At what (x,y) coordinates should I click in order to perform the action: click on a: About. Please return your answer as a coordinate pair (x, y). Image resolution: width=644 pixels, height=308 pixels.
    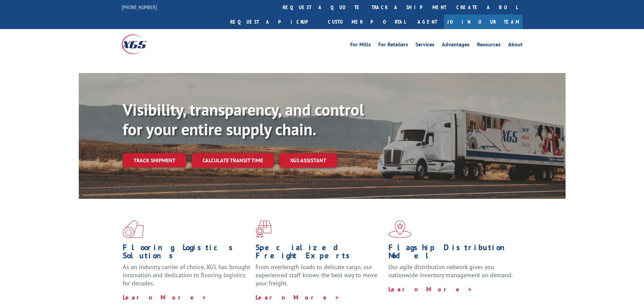
    Looking at the image, I should click on (515, 46).